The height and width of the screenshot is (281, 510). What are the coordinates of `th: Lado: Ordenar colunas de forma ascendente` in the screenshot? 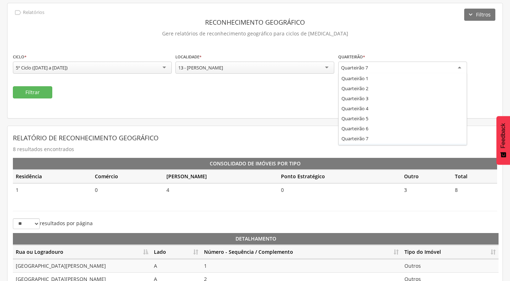 It's located at (176, 252).